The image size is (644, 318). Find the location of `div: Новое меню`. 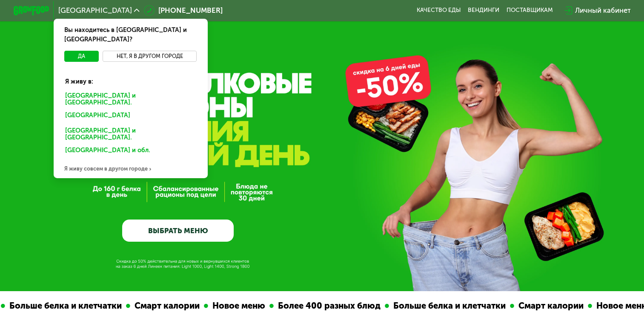

div: Новое меню is located at coordinates (239, 306).